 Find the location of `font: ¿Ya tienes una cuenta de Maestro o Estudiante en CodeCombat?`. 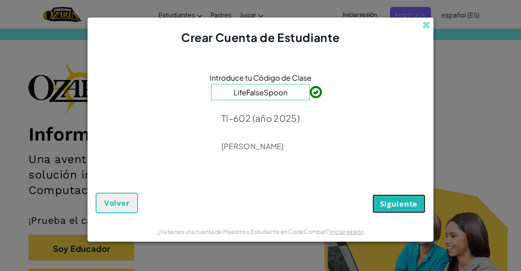

font: ¿Ya tienes una cuenta de Maestro o Estudiante en CodeCombat? is located at coordinates (243, 231).